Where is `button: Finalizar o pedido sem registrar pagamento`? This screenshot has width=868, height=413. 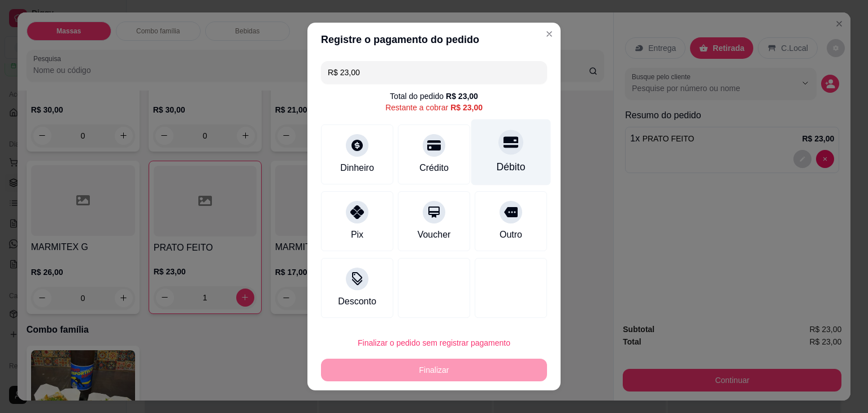 button: Finalizar o pedido sem registrar pagamento is located at coordinates (434, 343).